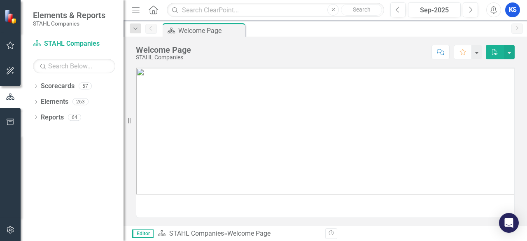 This screenshot has height=241, width=527. I want to click on small: STAHL Companies, so click(69, 23).